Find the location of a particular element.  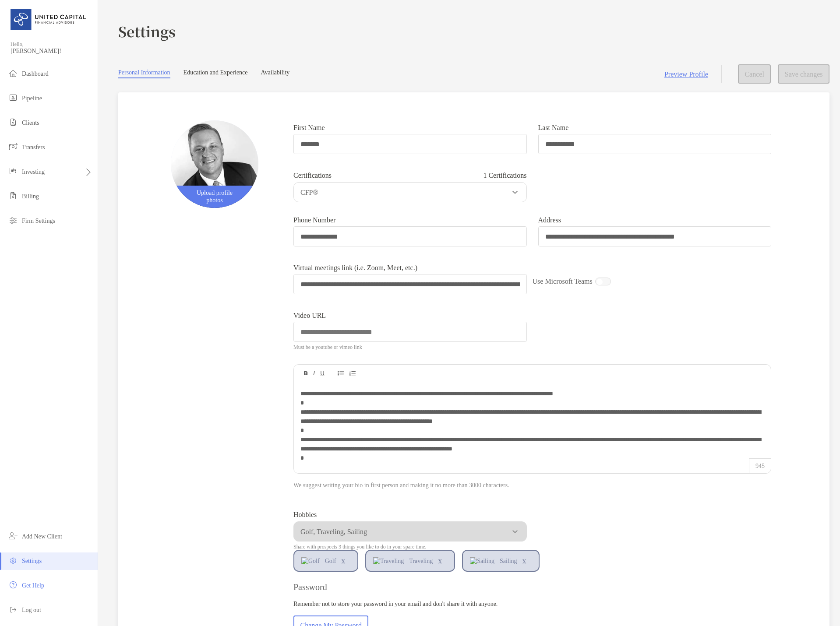

img: United Capital Logo is located at coordinates (49, 19).